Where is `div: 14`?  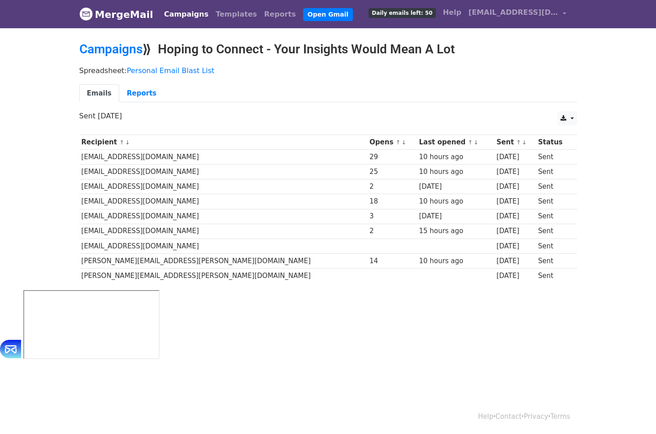
div: 14 is located at coordinates (392, 261).